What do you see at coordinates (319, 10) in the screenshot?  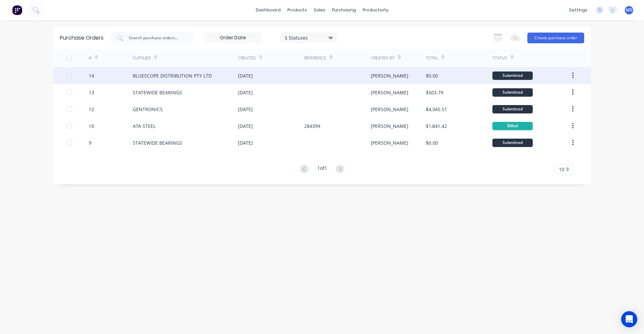 I see `div: sales` at bounding box center [319, 10].